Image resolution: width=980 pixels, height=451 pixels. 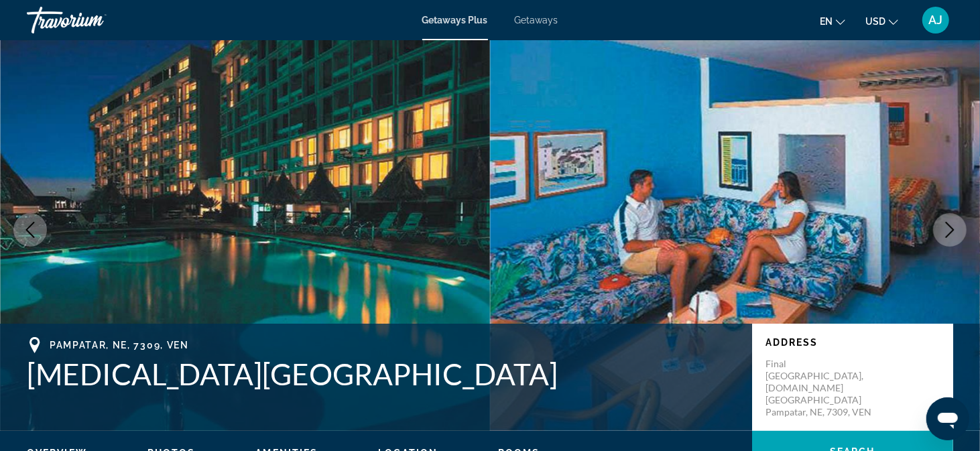 I want to click on button: Next image, so click(x=950, y=230).